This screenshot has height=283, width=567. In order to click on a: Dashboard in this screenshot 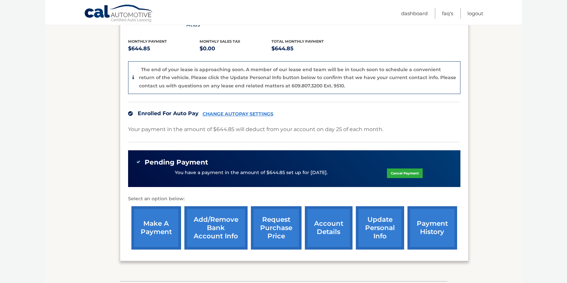, I will do `click(415, 13)`.